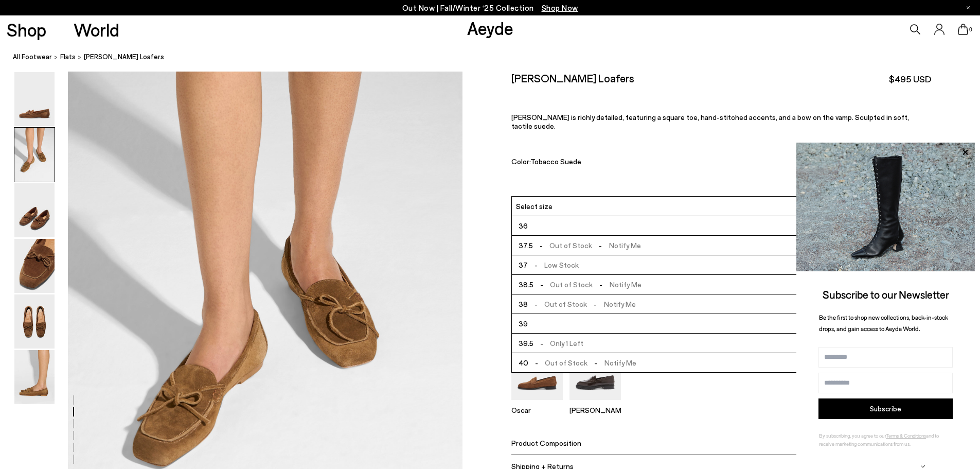 This screenshot has width=980, height=469. I want to click on span: flats, so click(68, 57).